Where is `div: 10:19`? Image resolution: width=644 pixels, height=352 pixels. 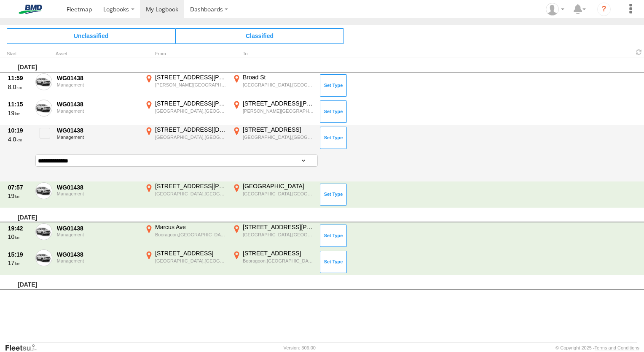 div: 10:19 is located at coordinates (19, 130).